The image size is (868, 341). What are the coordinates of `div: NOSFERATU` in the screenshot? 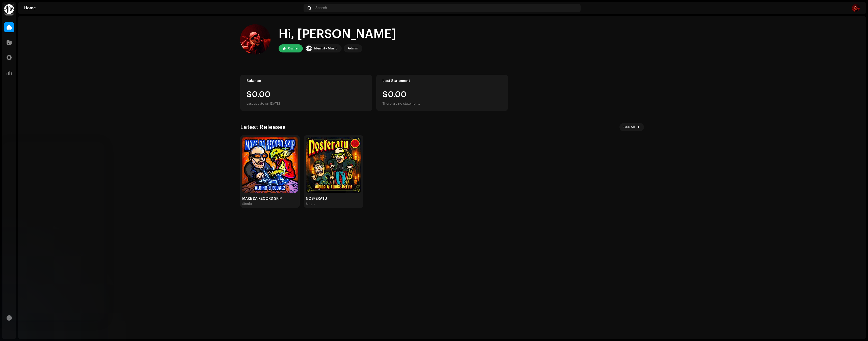 It's located at (334, 199).